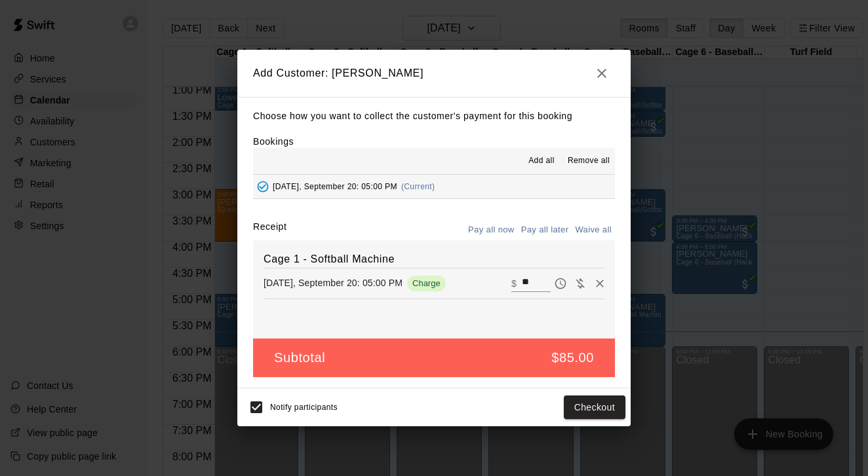 Image resolution: width=868 pixels, height=476 pixels. Describe the element at coordinates (263, 186) in the screenshot. I see `button: Added - Collect Payment` at that location.